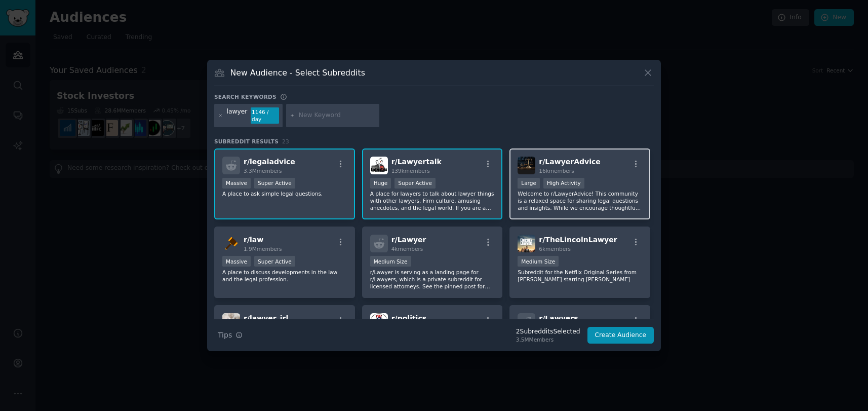 The width and height of the screenshot is (868, 411). I want to click on img: LawyerAdvice, so click(526, 165).